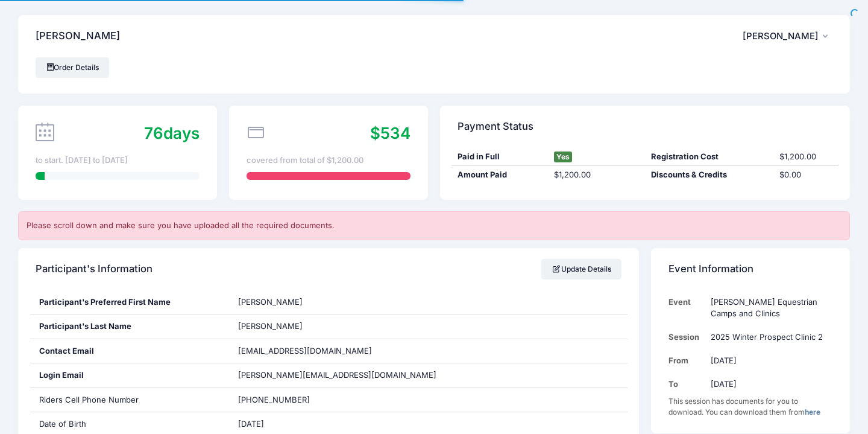 Image resolution: width=868 pixels, height=434 pixels. Describe the element at coordinates (130, 302) in the screenshot. I see `div: Participant's Preferred First Name` at that location.